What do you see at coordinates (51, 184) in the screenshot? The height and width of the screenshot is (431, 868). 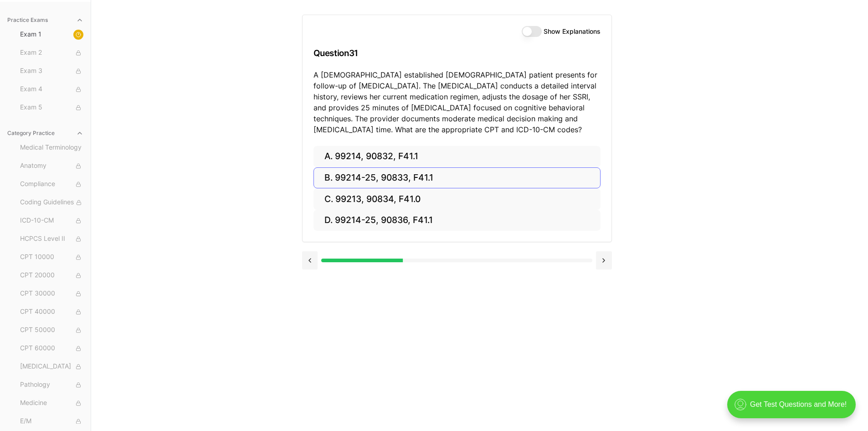 I see `button: Compliance` at bounding box center [51, 184].